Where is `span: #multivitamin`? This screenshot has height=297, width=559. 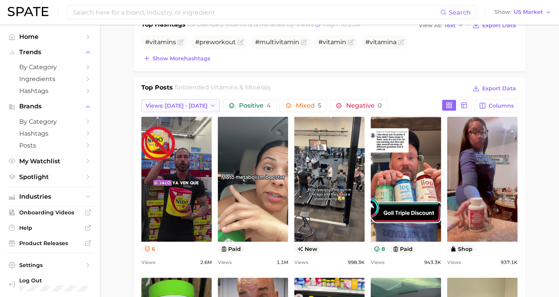
span: #multivitamin is located at coordinates (277, 42).